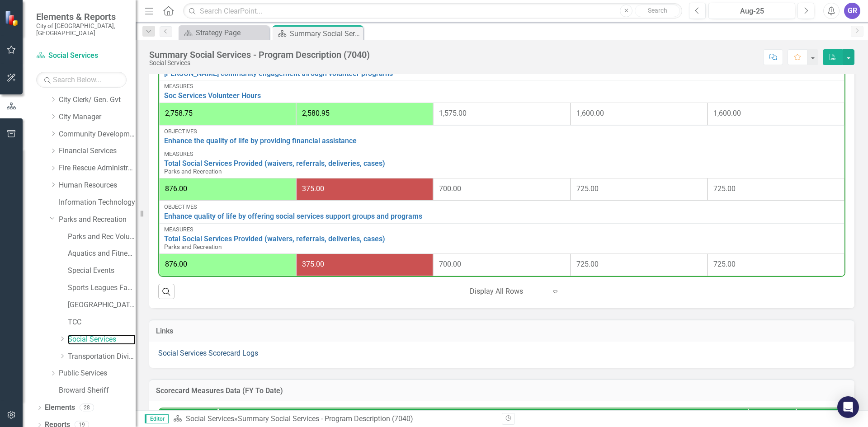  What do you see at coordinates (179, 113) in the screenshot?
I see `span: 2,758.75` at bounding box center [179, 113].